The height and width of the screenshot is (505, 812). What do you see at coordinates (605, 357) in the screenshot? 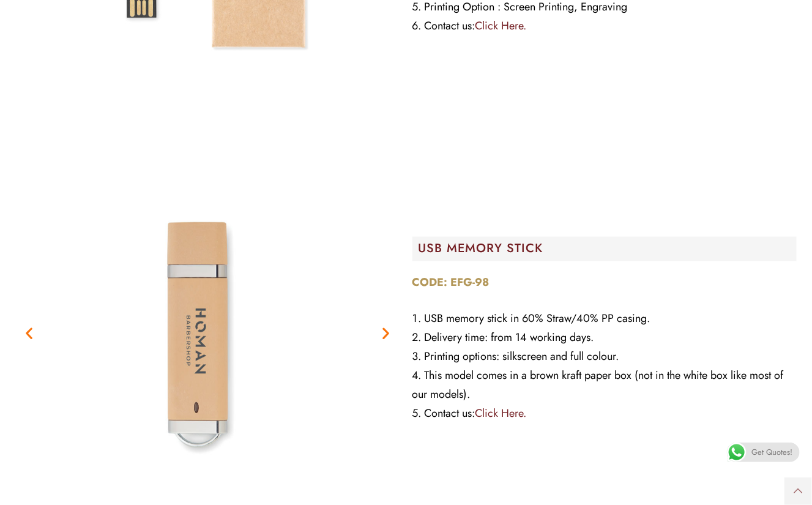
I see `li: Printing options: silkscreen and full colour.` at bounding box center [605, 357].